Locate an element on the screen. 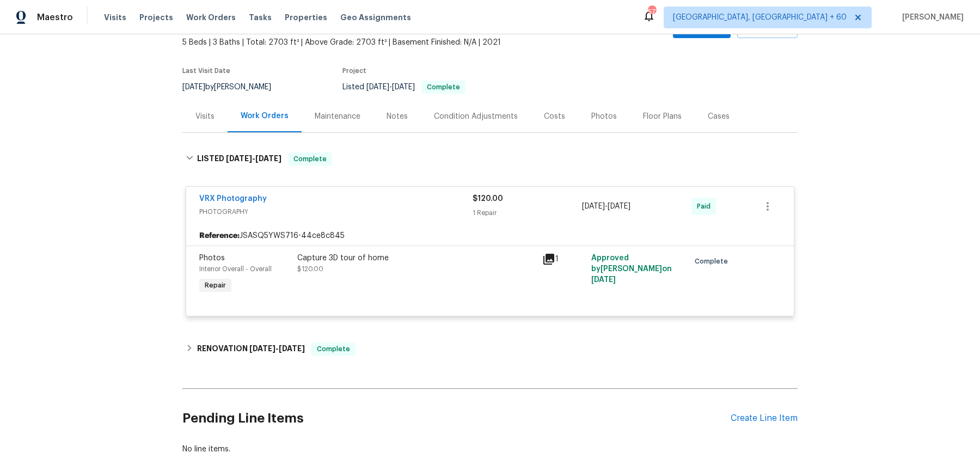 This screenshot has width=980, height=471. div: Costs is located at coordinates (554, 116).